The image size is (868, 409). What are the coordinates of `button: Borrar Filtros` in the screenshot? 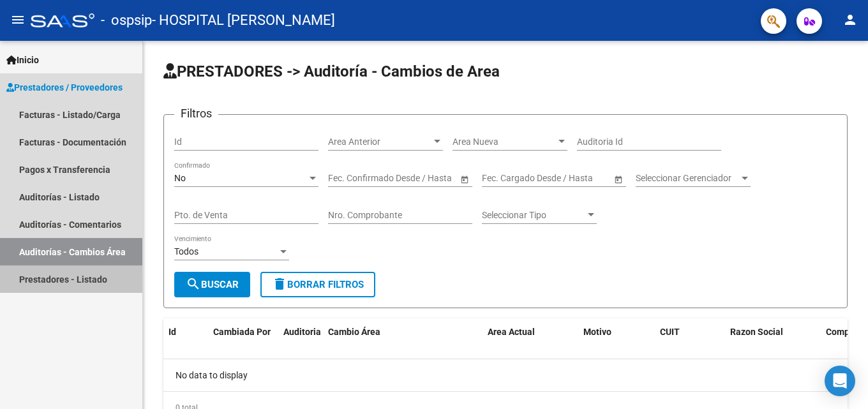 It's located at (318, 284).